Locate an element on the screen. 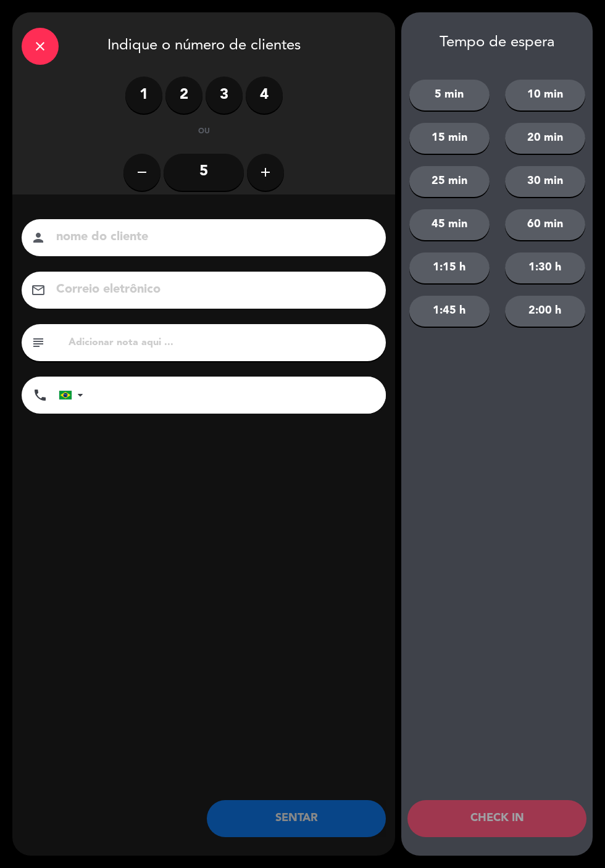 This screenshot has width=605, height=868. button: remove is located at coordinates (142, 172).